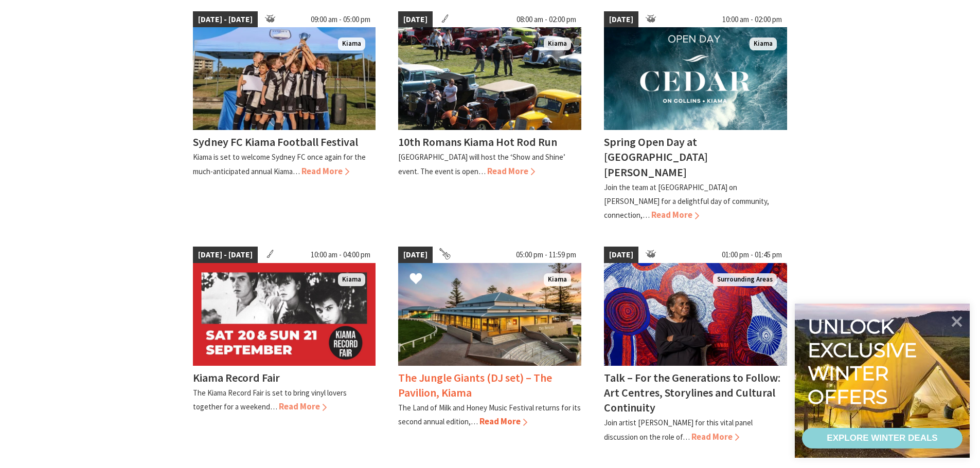 The height and width of the screenshot is (468, 980). What do you see at coordinates (489, 79) in the screenshot?
I see `img: Hot Rod Run Kiama` at bounding box center [489, 79].